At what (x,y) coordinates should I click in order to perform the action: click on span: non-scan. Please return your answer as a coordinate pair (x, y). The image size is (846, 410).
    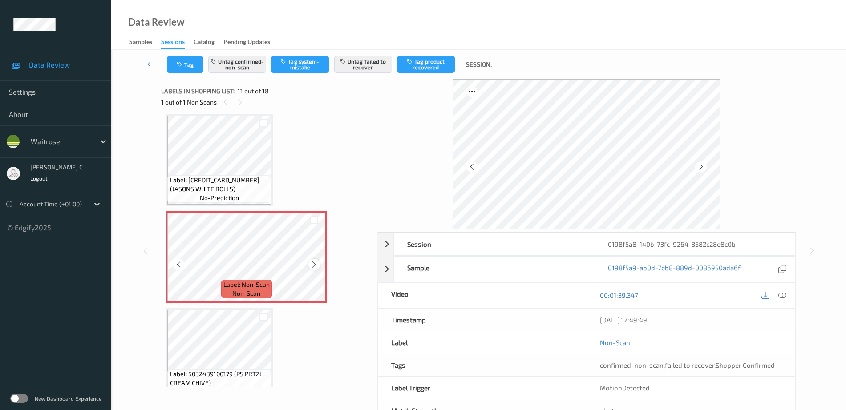
    Looking at the image, I should click on (246, 294).